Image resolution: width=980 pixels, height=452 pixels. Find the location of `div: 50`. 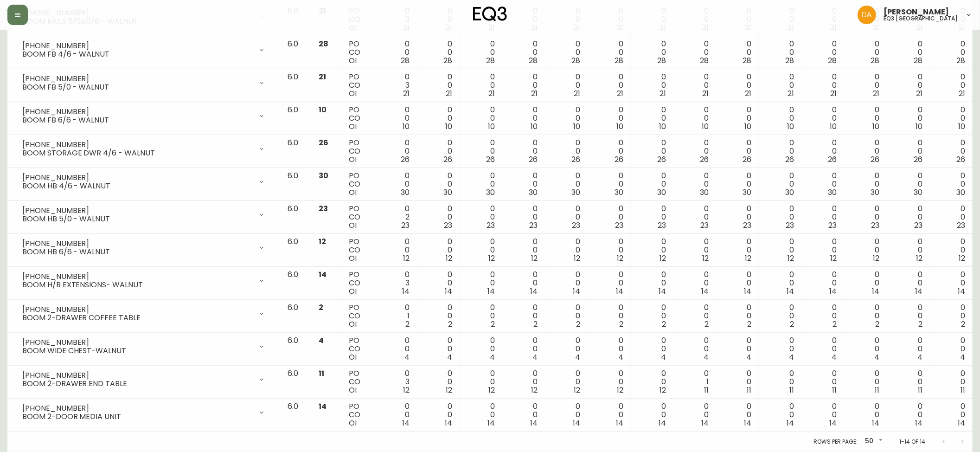

div: 50 is located at coordinates (873, 441).